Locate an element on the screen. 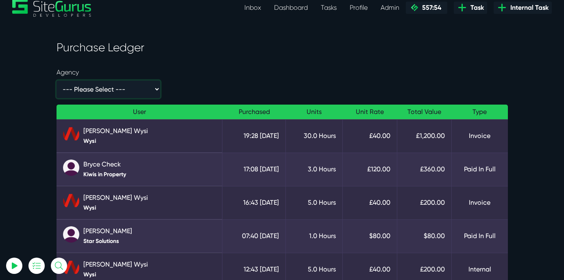  span: Internal Task is located at coordinates (528, 8).